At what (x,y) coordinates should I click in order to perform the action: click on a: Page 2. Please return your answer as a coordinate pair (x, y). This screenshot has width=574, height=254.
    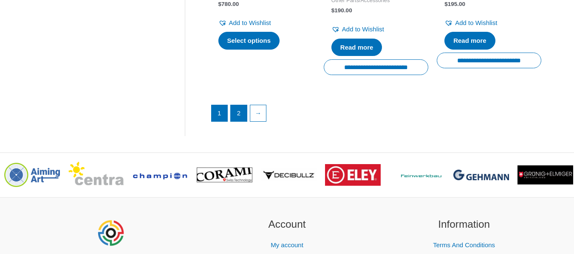
    Looking at the image, I should click on (239, 113).